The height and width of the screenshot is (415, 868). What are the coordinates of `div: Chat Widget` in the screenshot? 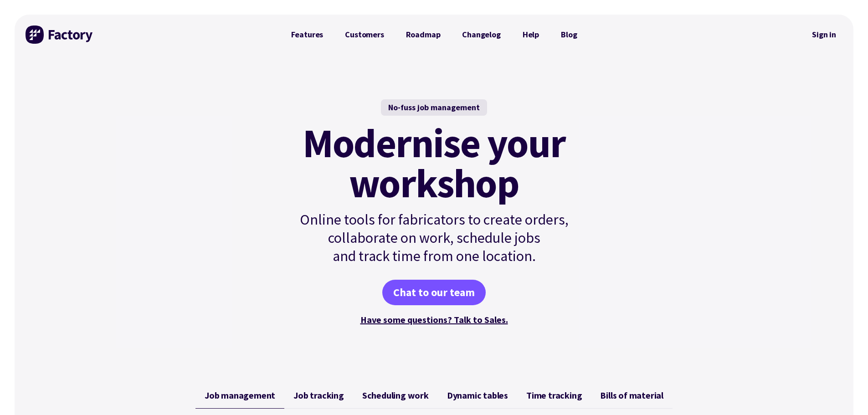 It's located at (845, 392).